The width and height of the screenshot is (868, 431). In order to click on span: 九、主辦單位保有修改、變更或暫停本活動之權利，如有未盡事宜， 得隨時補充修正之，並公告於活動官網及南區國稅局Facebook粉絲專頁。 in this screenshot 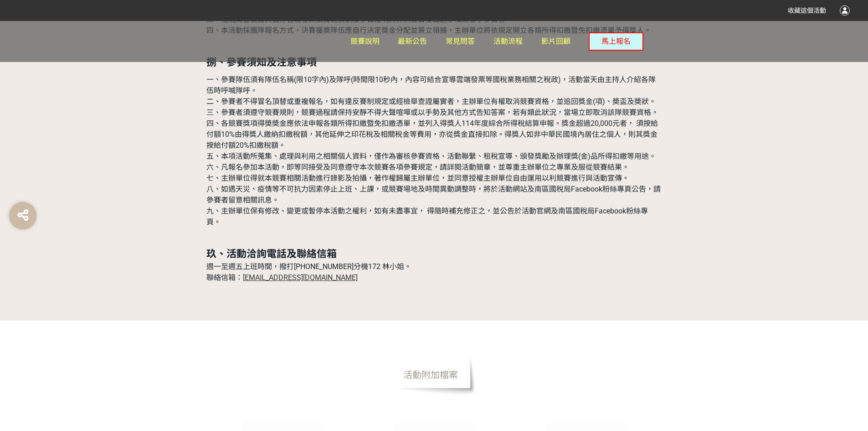, I will do `click(427, 216)`.